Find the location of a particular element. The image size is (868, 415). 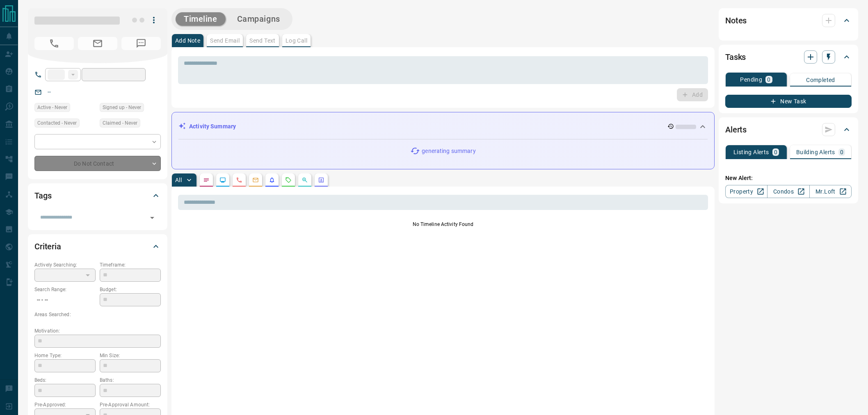

a: Property is located at coordinates (746, 192).